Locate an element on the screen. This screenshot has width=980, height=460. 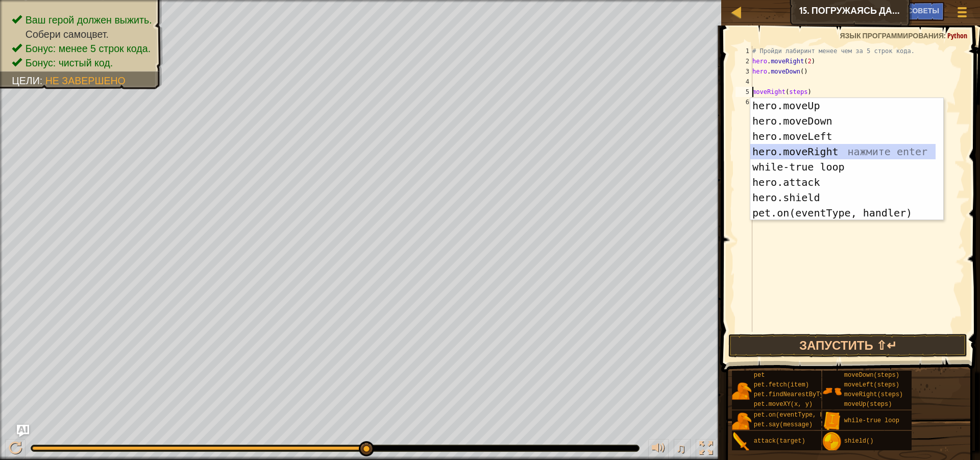
button: Ctrl + P: Pause is located at coordinates (15, 449).